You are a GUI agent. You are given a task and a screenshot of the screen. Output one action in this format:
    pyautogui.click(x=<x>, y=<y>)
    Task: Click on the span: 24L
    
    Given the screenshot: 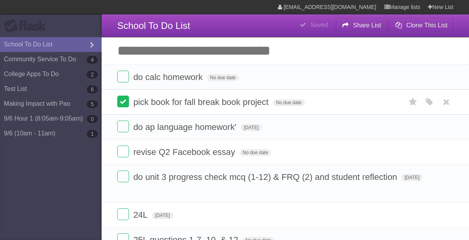 What is the action you would take?
    pyautogui.click(x=141, y=215)
    